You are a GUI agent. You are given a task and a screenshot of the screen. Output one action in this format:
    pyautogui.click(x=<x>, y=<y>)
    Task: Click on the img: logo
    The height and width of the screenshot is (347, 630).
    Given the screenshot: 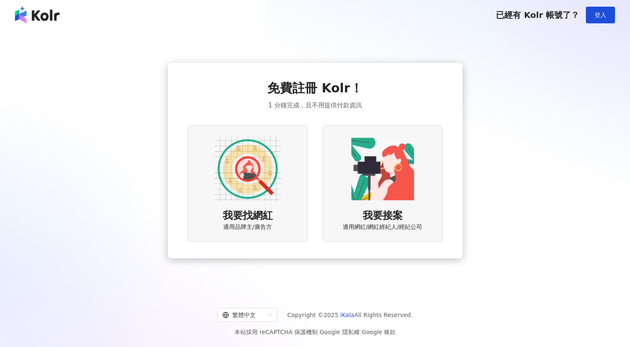 What is the action you would take?
    pyautogui.click(x=37, y=15)
    